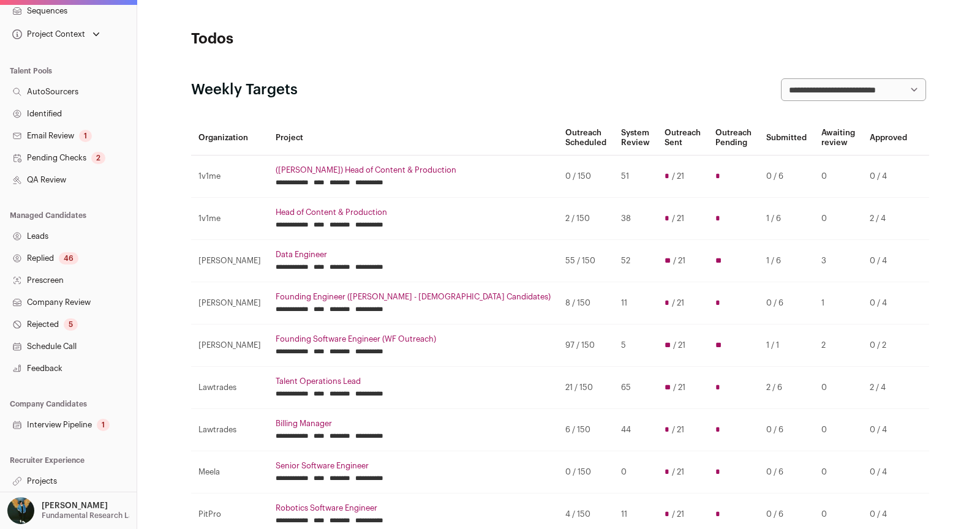 The width and height of the screenshot is (980, 529). Describe the element at coordinates (413, 138) in the screenshot. I see `th: Project` at that location.